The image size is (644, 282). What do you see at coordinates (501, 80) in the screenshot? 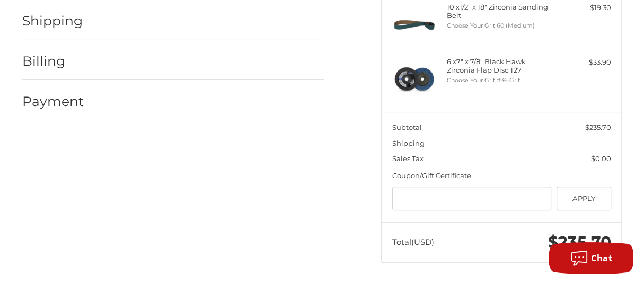
I see `li: Choose Your Grit #36 Grit` at bounding box center [501, 80].